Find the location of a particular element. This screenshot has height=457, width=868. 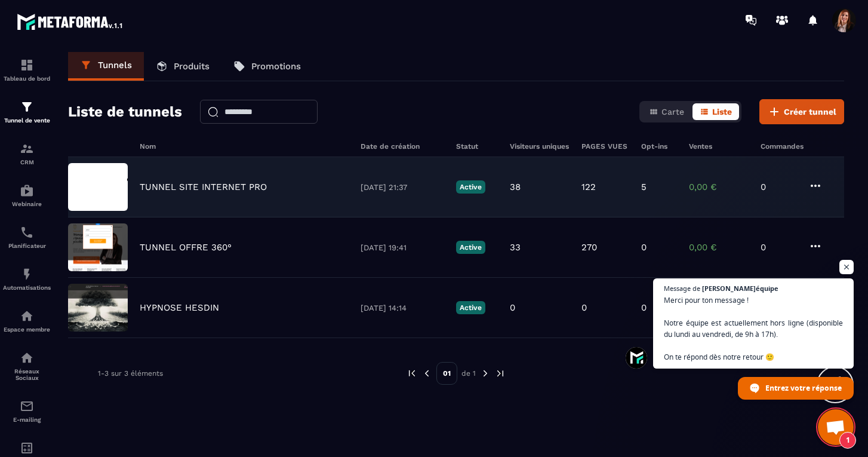

p: TUNNEL OFFRE 360° is located at coordinates (186, 247).